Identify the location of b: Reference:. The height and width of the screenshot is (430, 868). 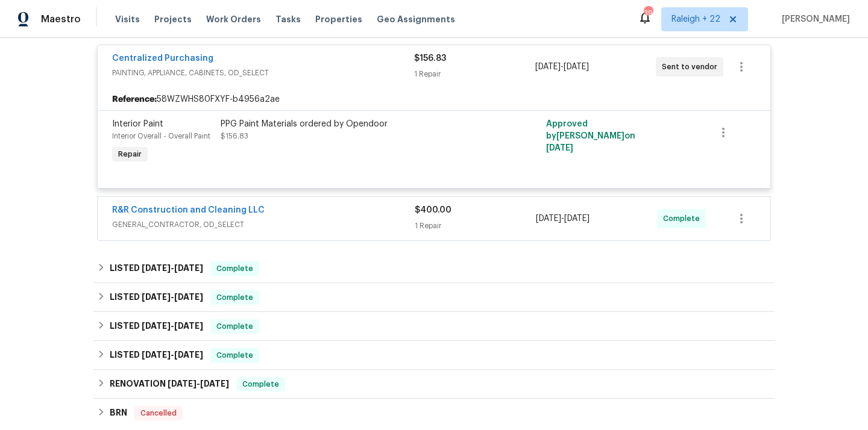
(134, 100).